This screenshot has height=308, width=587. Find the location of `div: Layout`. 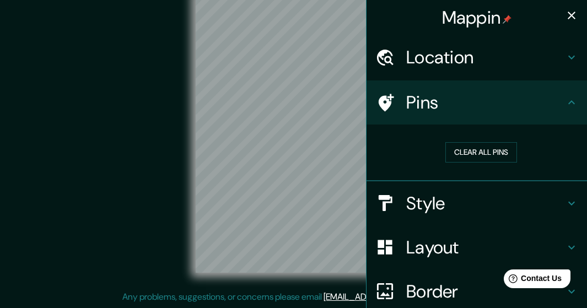

div: Layout is located at coordinates (477, 248).